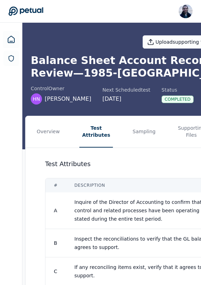 This screenshot has width=201, height=285. Describe the element at coordinates (11, 58) in the screenshot. I see `a: SOC` at that location.